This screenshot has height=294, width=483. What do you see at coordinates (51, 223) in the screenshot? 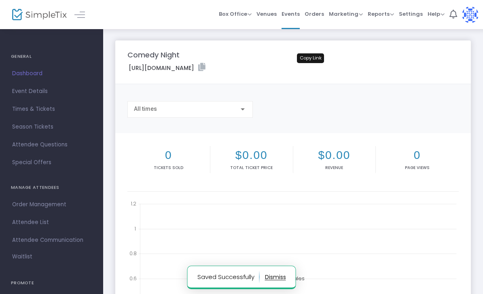
I see `span: Attendee List` at bounding box center [51, 223].